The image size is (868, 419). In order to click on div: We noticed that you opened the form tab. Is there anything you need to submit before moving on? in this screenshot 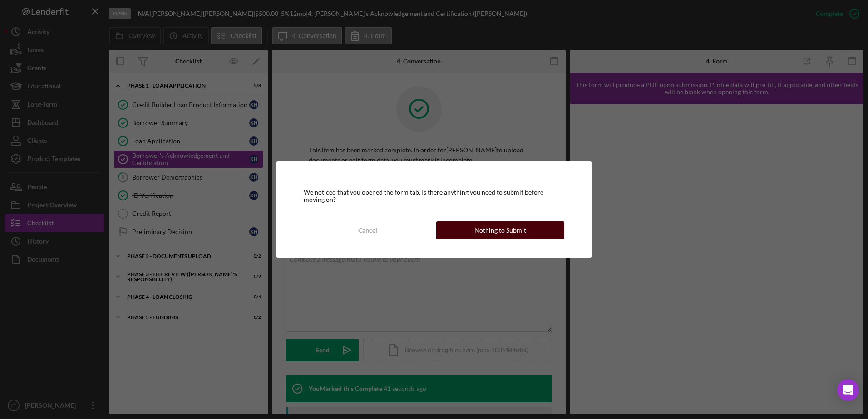, I will do `click(434, 196)`.